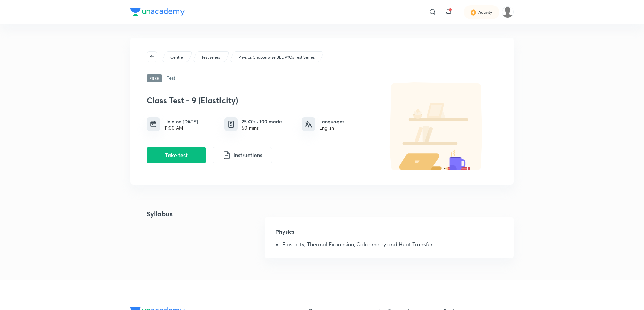 This screenshot has width=644, height=310. What do you see at coordinates (242, 155) in the screenshot?
I see `button: Instructions` at bounding box center [242, 155].